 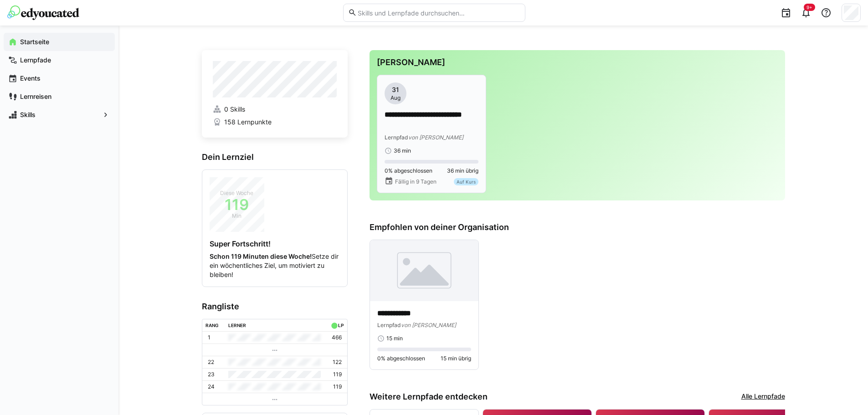 I want to click on p: 466, so click(x=337, y=337).